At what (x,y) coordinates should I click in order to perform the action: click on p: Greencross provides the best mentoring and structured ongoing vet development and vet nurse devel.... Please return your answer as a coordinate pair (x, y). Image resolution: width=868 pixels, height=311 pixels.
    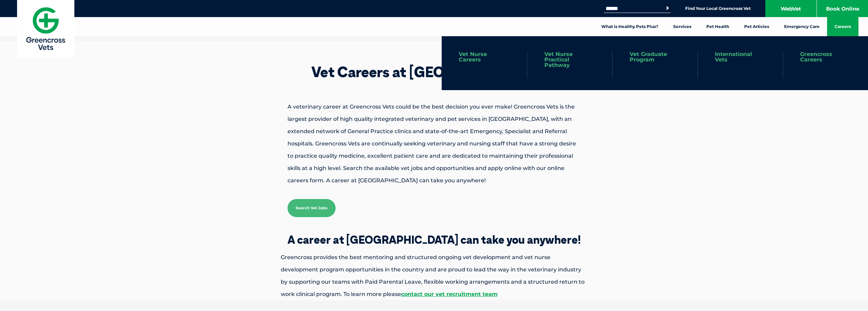
    Looking at the image, I should click on (434, 275).